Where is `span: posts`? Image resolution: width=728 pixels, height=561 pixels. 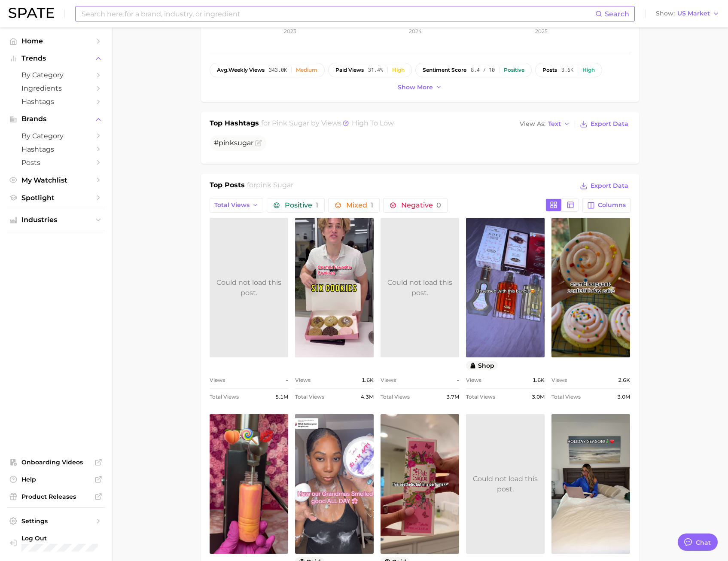
span: posts is located at coordinates (549, 70).